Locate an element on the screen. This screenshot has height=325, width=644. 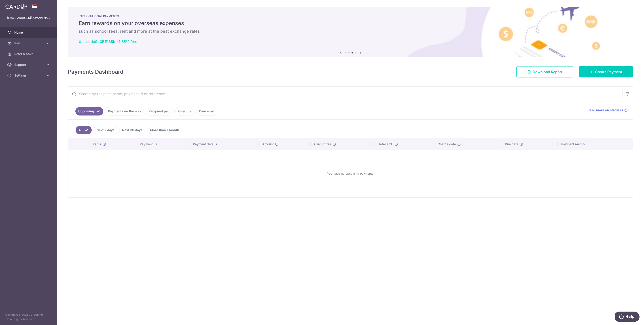
span: Create Payment is located at coordinates (609, 72).